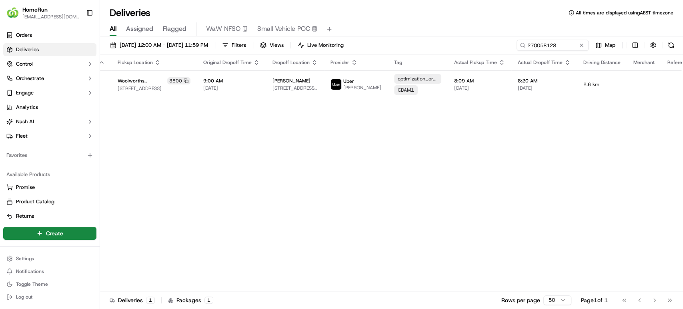  What do you see at coordinates (50, 271) in the screenshot?
I see `button: Notifications` at bounding box center [50, 271].